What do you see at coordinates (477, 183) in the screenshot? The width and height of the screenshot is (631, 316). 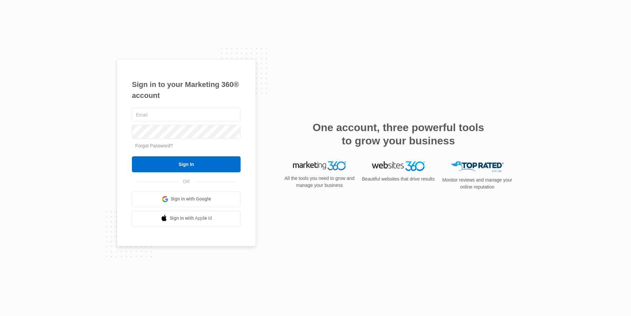 I see `p: Monitor reviews and manage your online reputation` at bounding box center [477, 183].